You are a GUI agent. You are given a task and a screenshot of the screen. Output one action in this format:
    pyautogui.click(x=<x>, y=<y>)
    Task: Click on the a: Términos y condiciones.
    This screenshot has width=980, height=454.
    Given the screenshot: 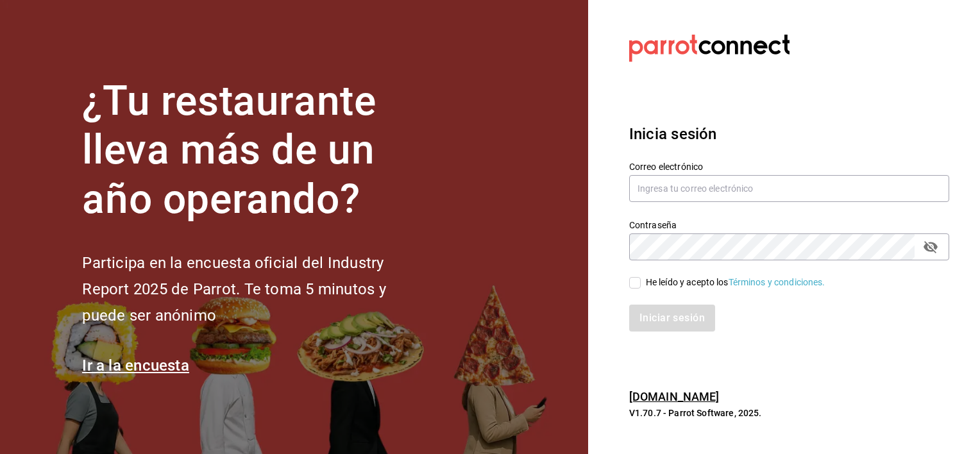 What is the action you would take?
    pyautogui.click(x=777, y=282)
    